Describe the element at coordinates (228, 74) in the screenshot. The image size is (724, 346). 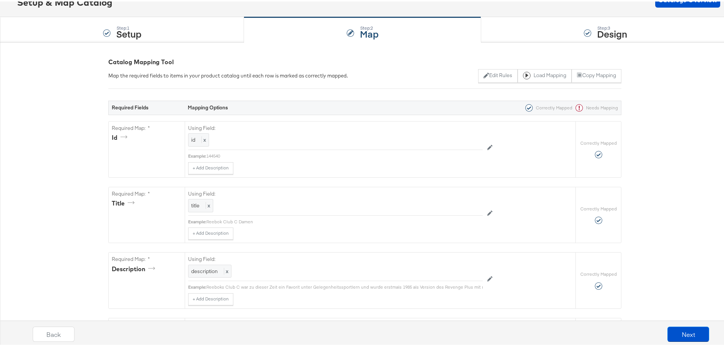
I see `div: Map the required fields to items in your product catalog until each row is marked as correctly ma...` at that location.